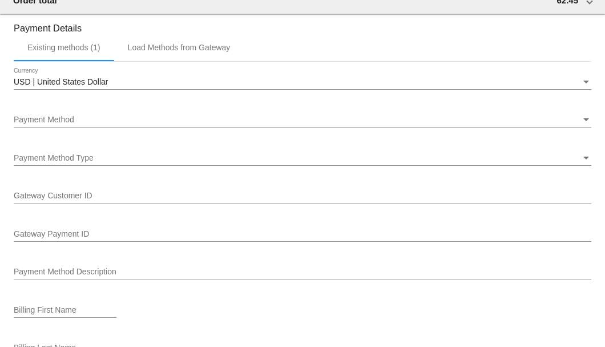  Describe the element at coordinates (65, 310) in the screenshot. I see `input: Billing First Name` at that location.